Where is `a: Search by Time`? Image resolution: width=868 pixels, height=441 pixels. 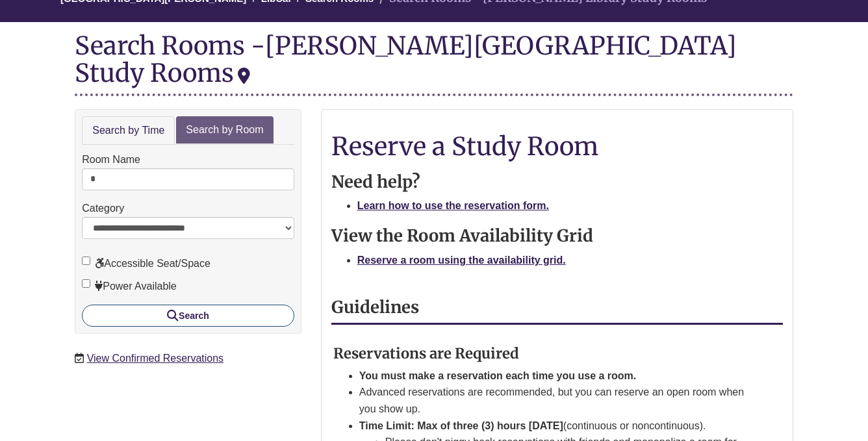
a: Search by Time is located at coordinates (128, 131).